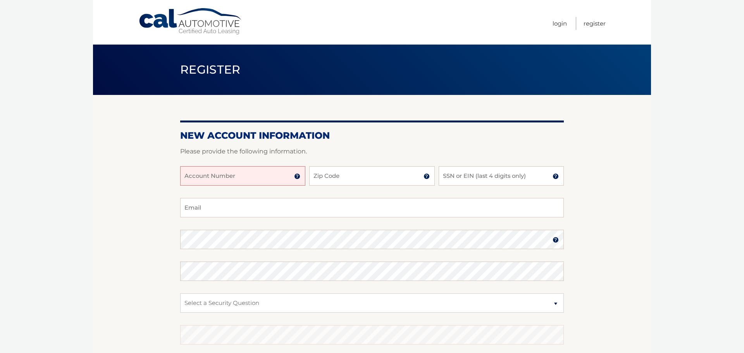  What do you see at coordinates (372, 208) in the screenshot?
I see `input: Email` at bounding box center [372, 208].